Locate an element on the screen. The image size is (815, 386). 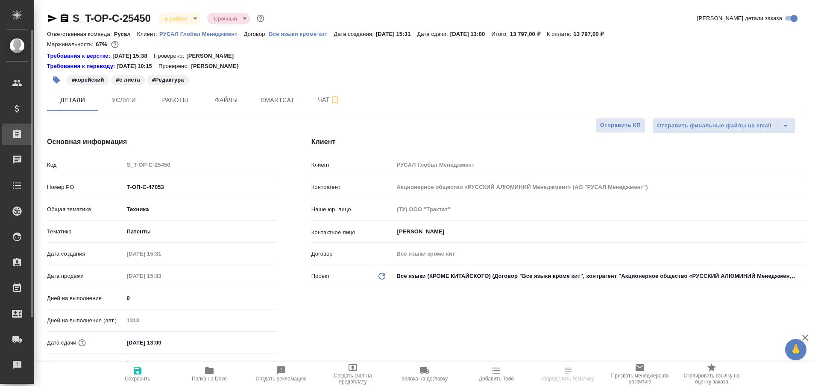
button: Создать рекламацию is located at coordinates (281, 374).